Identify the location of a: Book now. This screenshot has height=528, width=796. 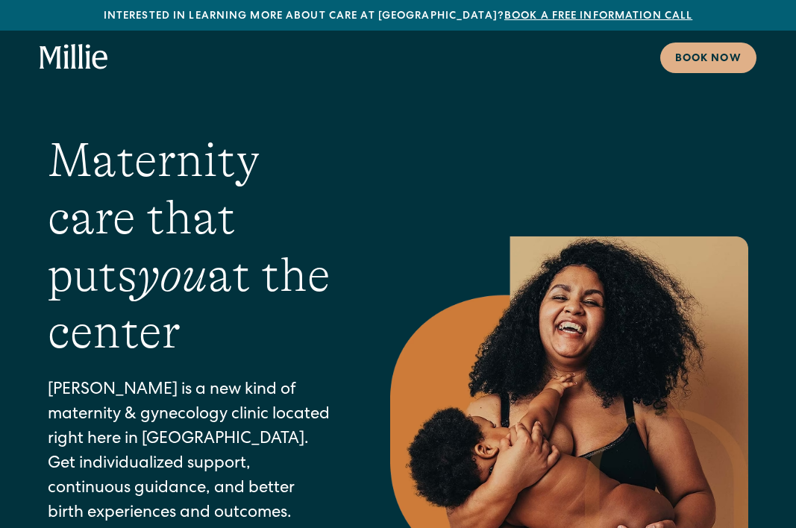
(708, 57).